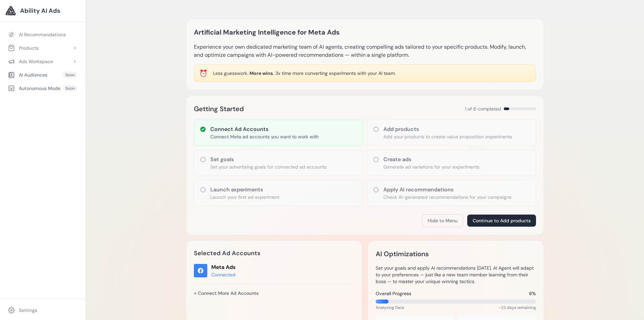  What do you see at coordinates (43, 61) in the screenshot?
I see `button: Ads Workspace` at bounding box center [43, 61].